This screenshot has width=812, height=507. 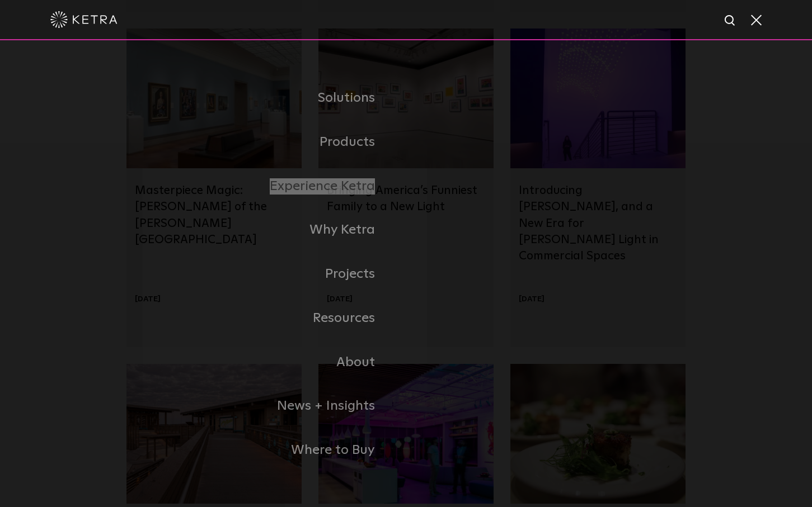 I want to click on div: Navigation Menu, so click(x=407, y=274).